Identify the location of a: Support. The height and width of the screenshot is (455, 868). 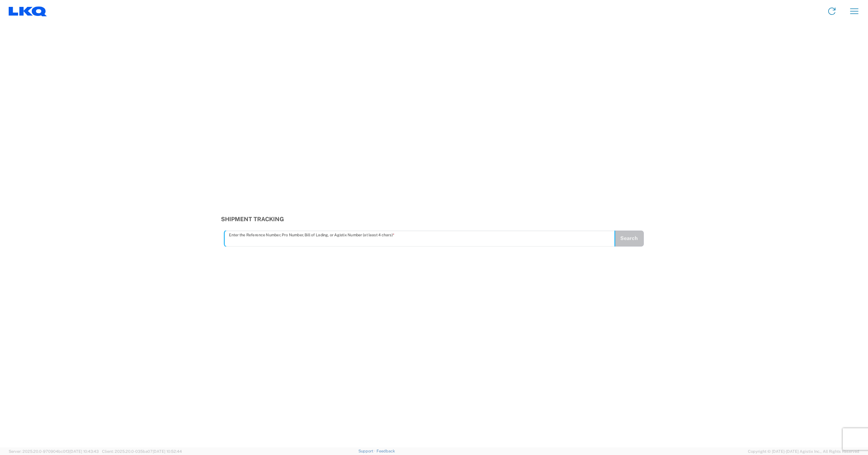
(367, 451).